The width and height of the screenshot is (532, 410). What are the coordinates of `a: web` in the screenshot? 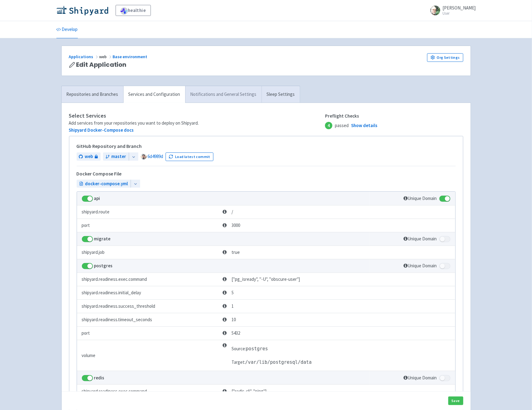 It's located at (89, 156).